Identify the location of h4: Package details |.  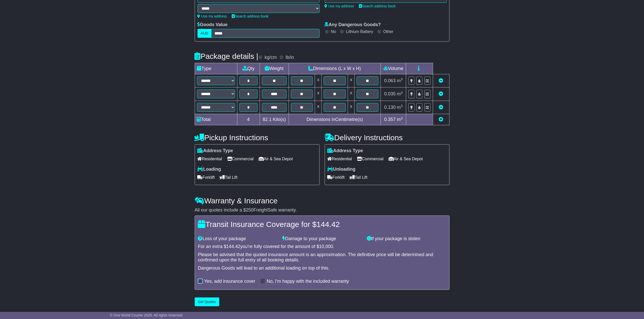
(227, 56).